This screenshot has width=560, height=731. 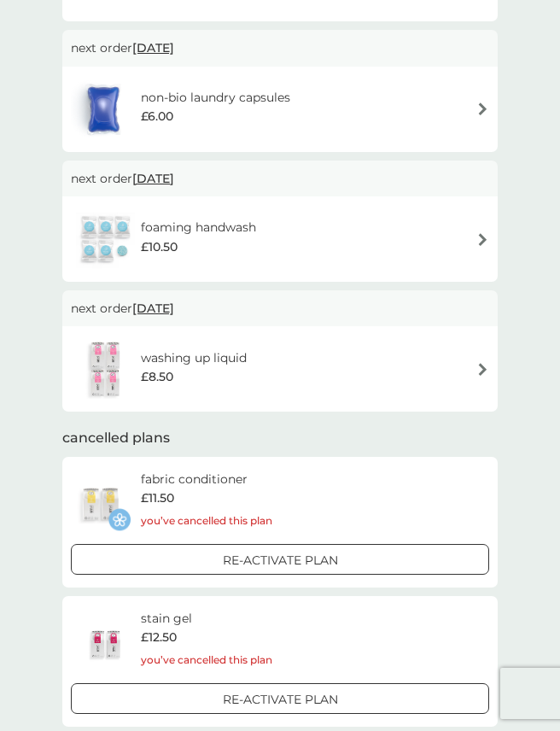 What do you see at coordinates (158, 637) in the screenshot?
I see `span: £12.50` at bounding box center [158, 637].